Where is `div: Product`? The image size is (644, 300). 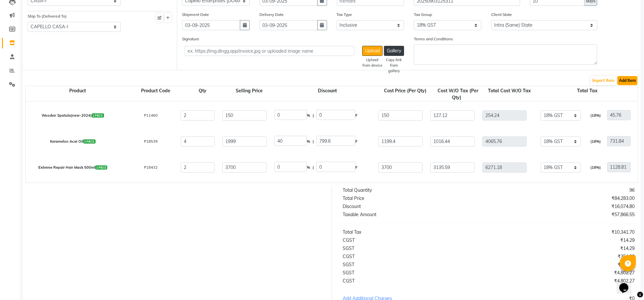
div: Product is located at coordinates (77, 94).